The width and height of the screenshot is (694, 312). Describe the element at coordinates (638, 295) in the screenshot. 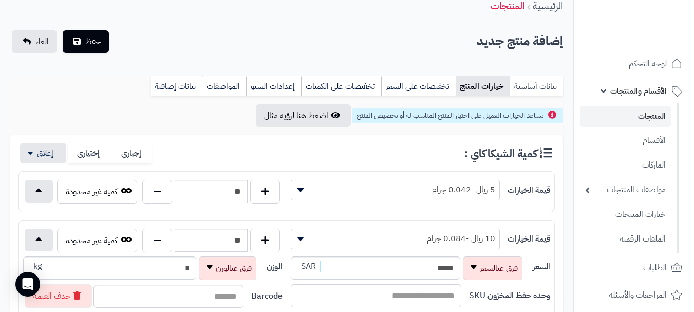

I see `span: المراجعات والأسئلة` at that location.